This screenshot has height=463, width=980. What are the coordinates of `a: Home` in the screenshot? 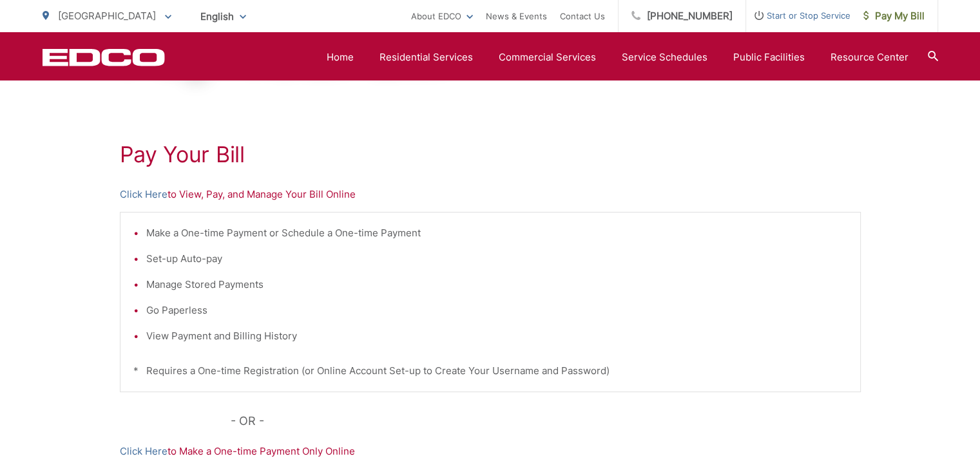 It's located at (340, 57).